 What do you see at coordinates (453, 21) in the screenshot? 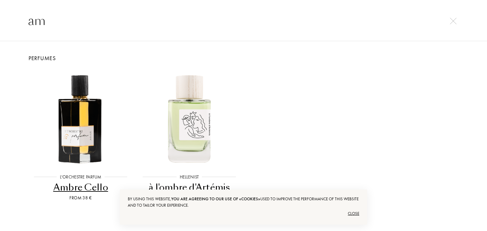
I see `img: cross.svg` at bounding box center [453, 21].